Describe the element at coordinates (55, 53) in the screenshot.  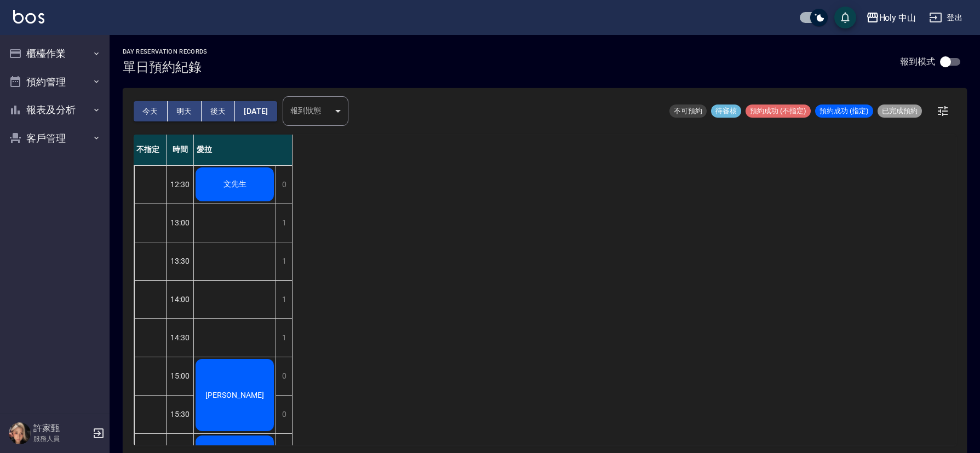
I see `button: 櫃檯作業` at that location.